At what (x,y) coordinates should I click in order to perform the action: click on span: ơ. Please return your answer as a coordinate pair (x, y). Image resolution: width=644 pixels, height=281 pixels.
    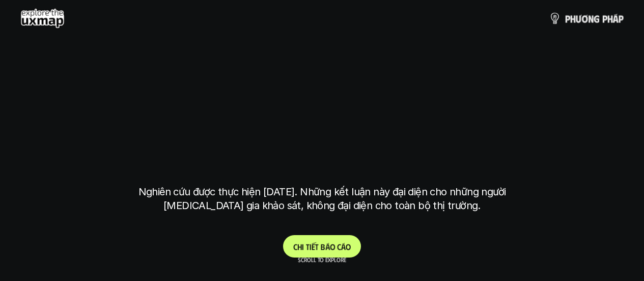
    Looking at the image, I should click on (584, 18).